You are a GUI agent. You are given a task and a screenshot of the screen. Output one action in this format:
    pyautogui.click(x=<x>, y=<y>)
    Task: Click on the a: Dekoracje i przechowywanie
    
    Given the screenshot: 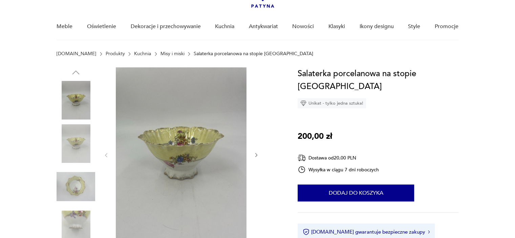 What is the action you would take?
    pyautogui.click(x=165, y=26)
    